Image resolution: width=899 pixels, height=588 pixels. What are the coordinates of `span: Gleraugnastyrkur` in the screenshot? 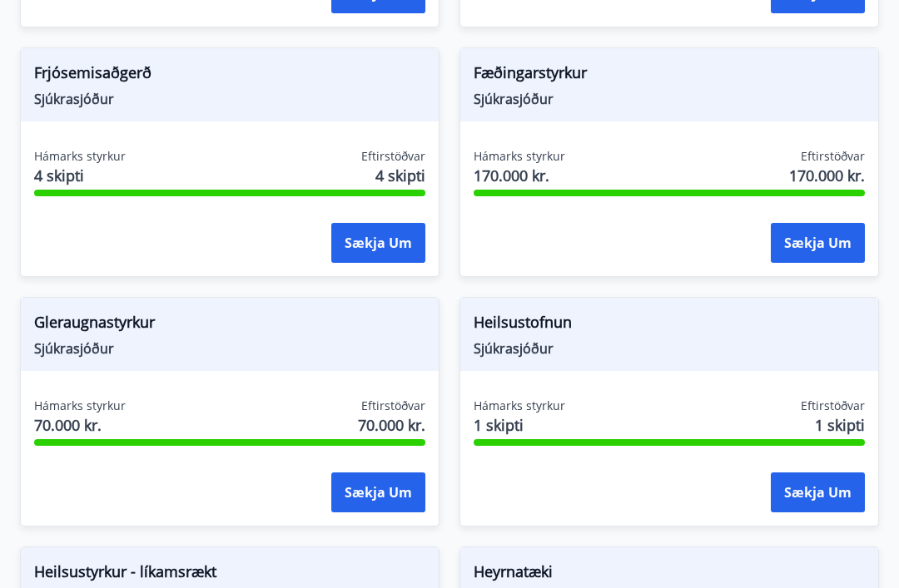 It's located at (230, 325).